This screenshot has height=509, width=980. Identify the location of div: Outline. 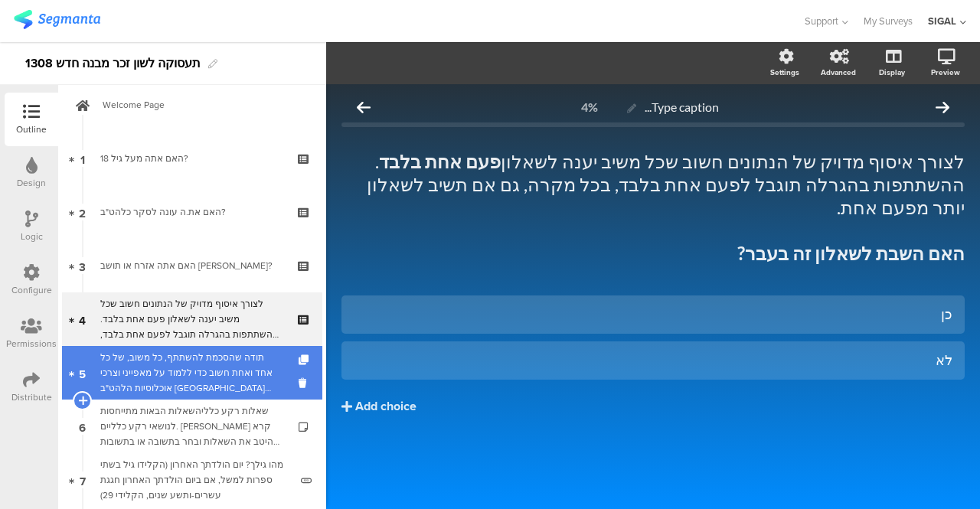
(31, 130).